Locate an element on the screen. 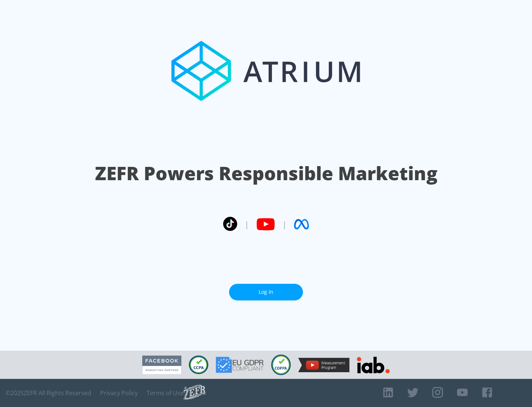 The height and width of the screenshot is (407, 532). a: Privacy Policy is located at coordinates (119, 393).